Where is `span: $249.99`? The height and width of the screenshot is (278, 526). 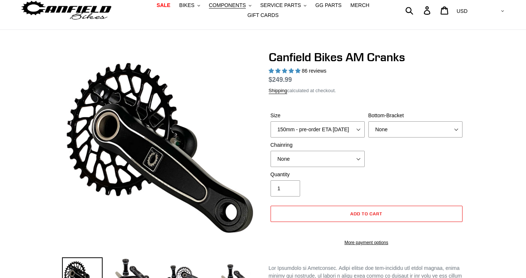 span: $249.99 is located at coordinates (280, 80).